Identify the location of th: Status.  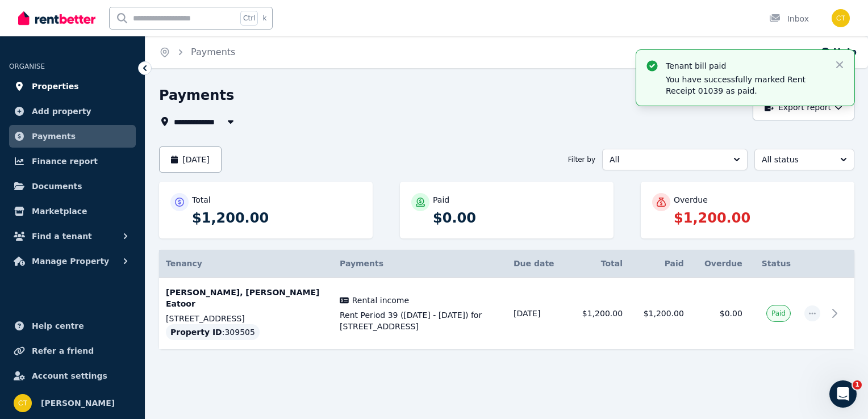
(773, 264).